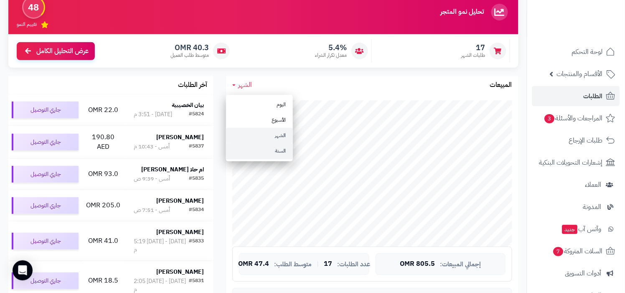 This screenshot has width=625, height=293. Describe the element at coordinates (576, 273) in the screenshot. I see `a: أدوات التسويق` at that location.